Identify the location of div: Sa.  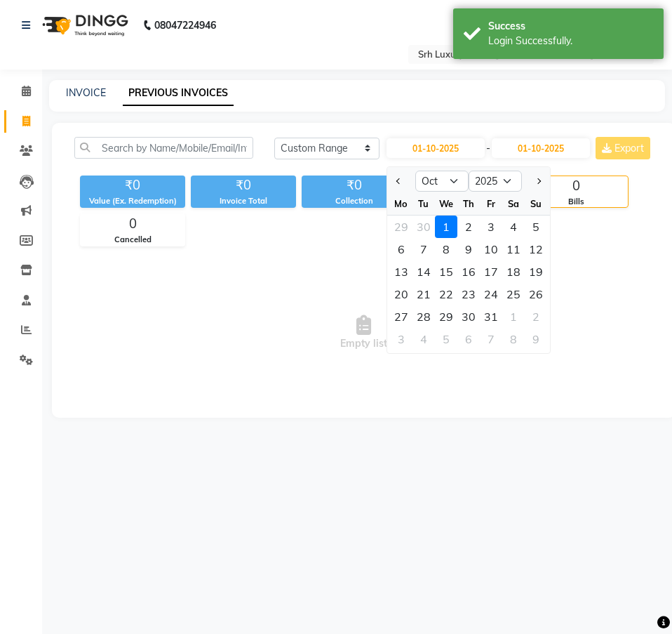
(514, 203).